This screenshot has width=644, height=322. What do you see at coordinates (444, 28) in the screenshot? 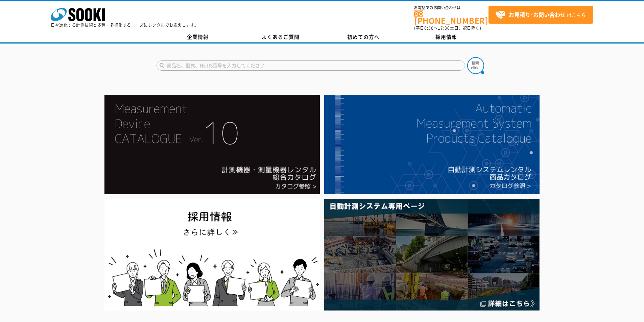
I see `span: 17:30` at bounding box center [444, 28].